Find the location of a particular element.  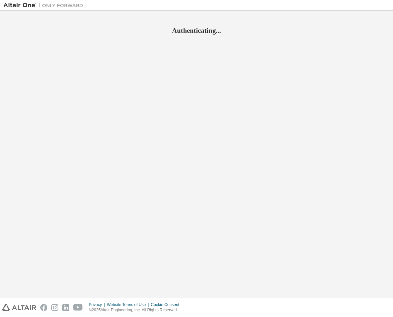

div: Cookie Consent is located at coordinates (167, 305).